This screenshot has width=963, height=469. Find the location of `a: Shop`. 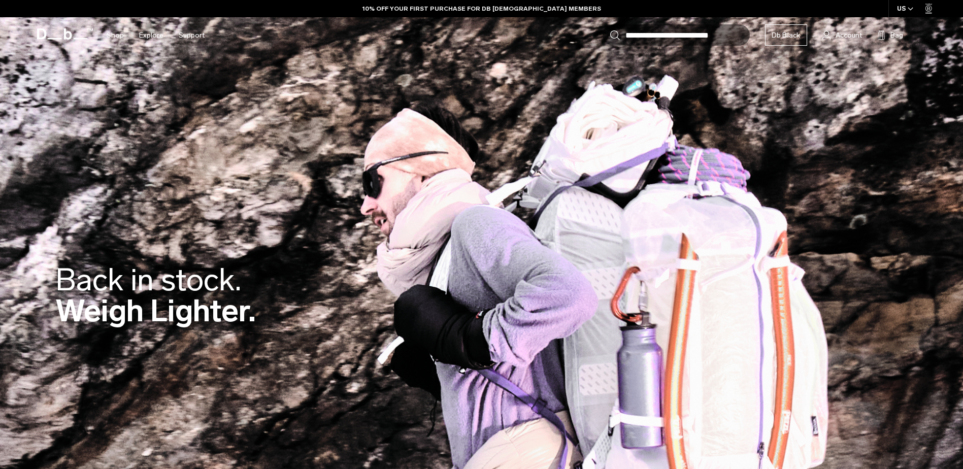

a: Shop is located at coordinates (115, 35).